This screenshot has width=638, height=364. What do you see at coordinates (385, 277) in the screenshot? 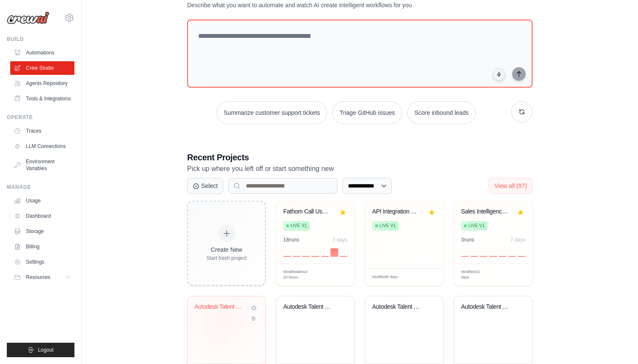
I see `span: Modified 6 days` at bounding box center [385, 277].